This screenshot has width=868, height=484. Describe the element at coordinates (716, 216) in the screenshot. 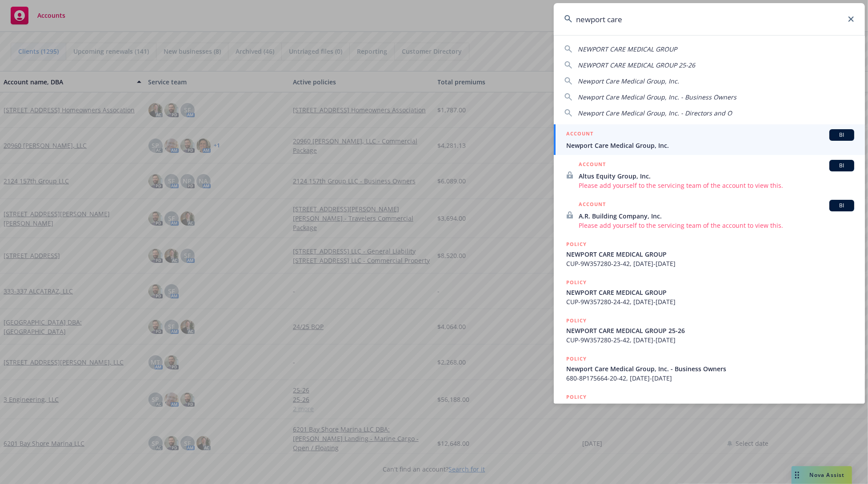

I see `span: A.R. Building Company, Inc.` at that location.